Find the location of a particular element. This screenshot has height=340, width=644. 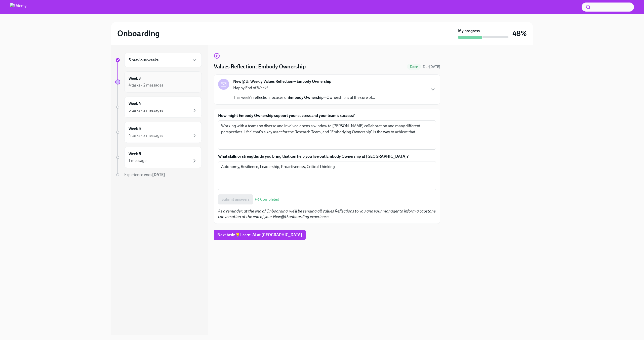

div: 5 tasks • 2 messages is located at coordinates (146, 110).